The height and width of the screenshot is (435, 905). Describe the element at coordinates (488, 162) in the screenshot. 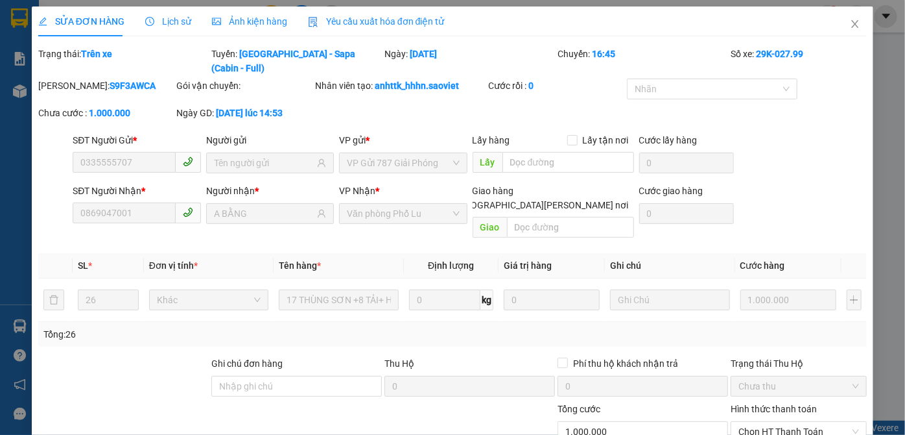

I see `span: Lấy` at that location.